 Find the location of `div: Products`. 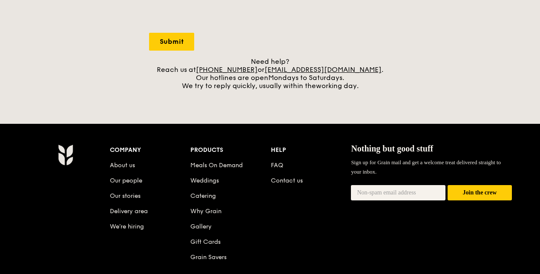

div: Products is located at coordinates (230, 150).